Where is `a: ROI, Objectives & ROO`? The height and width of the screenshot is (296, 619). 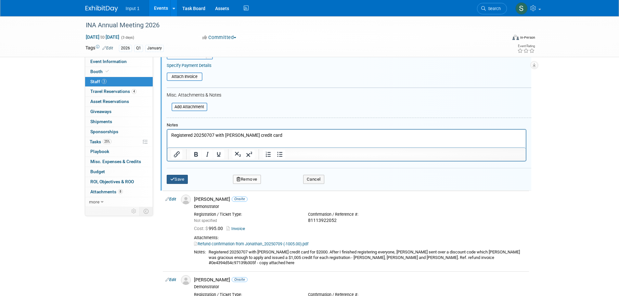
a: ROI, Objectives & ROO is located at coordinates (119, 182).